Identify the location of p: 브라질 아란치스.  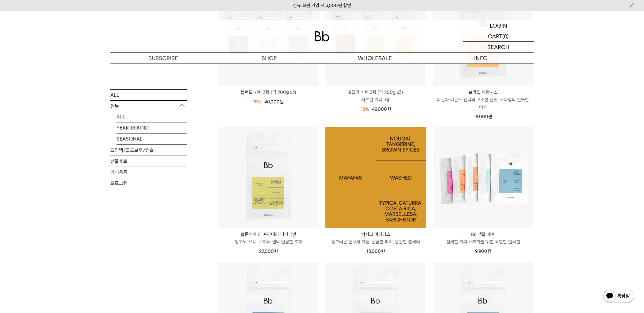
(483, 92).